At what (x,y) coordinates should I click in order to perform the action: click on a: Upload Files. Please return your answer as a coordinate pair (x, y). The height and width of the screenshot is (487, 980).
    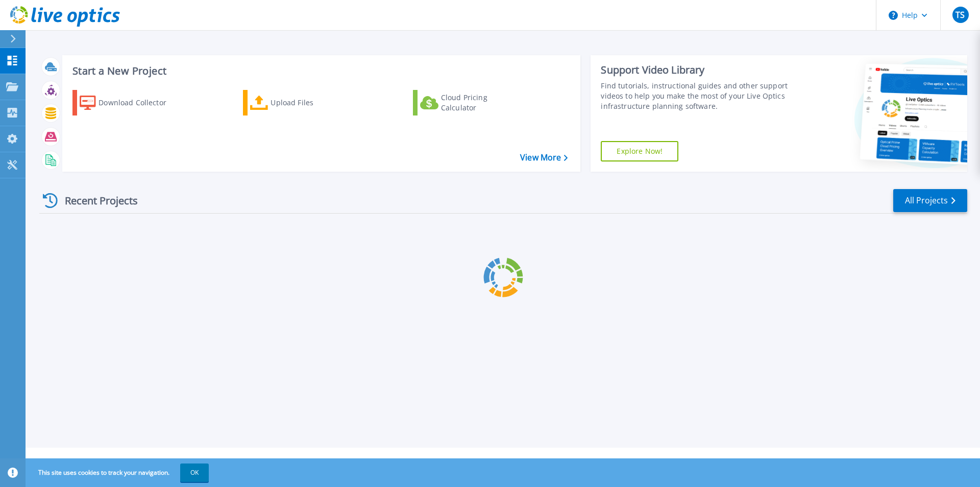
    Looking at the image, I should click on (300, 103).